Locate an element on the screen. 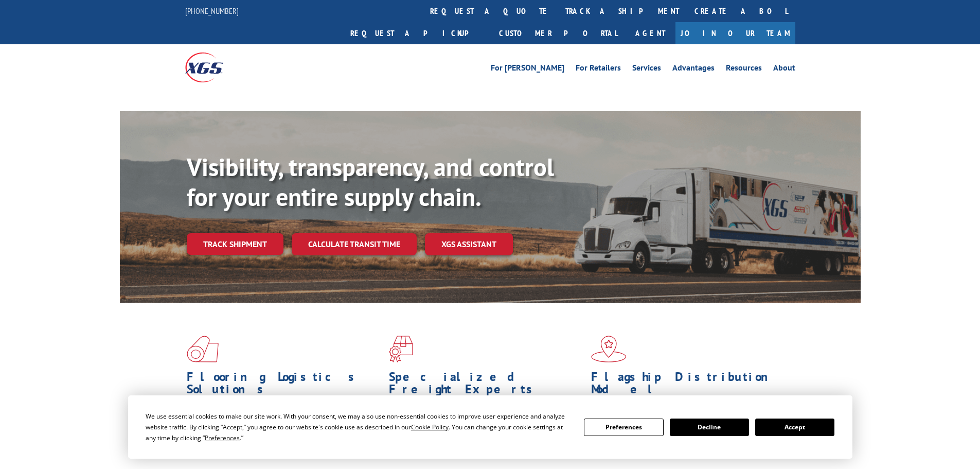 The image size is (980, 469). button: Decline is located at coordinates (709, 427).